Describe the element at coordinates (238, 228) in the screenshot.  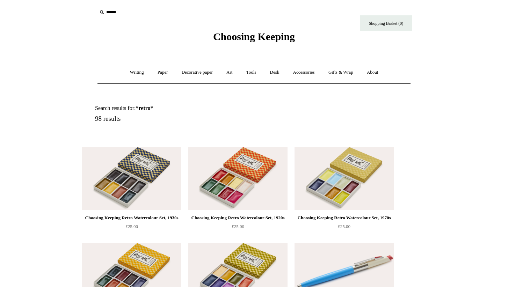
I see `a: Choosing Keeping Retro Watercolour Set, 1920s £25.00` at that location.